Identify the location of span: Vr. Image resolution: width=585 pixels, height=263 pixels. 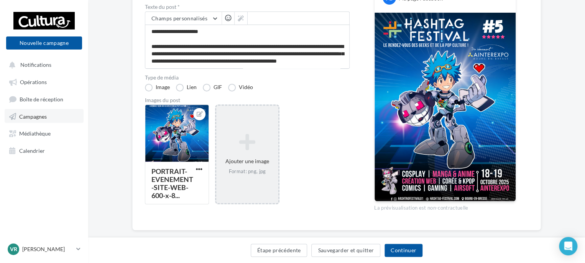
(13, 249).